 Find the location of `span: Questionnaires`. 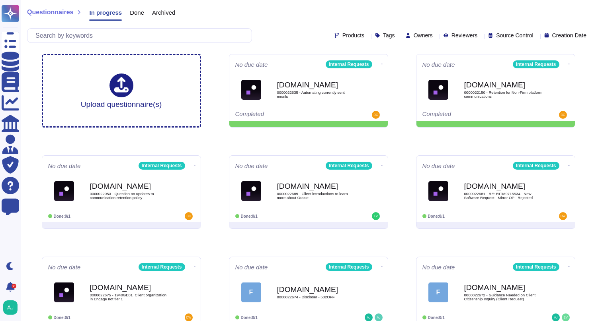

span: Questionnaires is located at coordinates (50, 12).